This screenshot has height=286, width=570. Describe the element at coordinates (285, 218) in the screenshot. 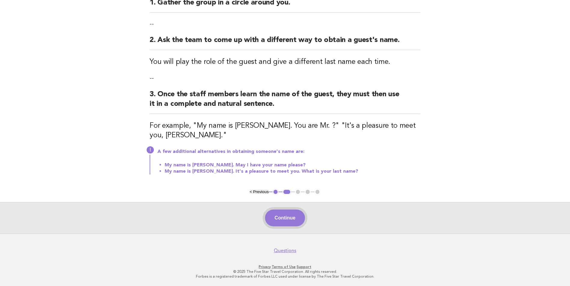

I see `button: Continue` at that location.